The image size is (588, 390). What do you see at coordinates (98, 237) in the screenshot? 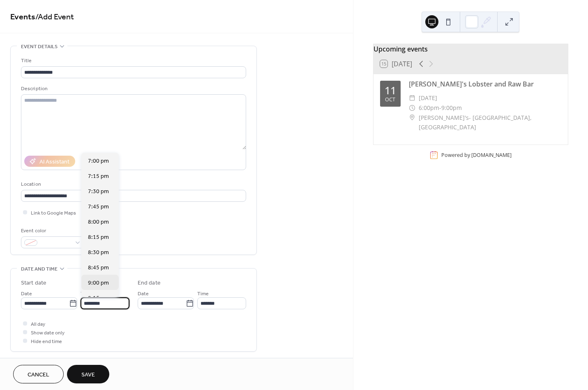
I see `span: 8:15 pm` at bounding box center [98, 237].